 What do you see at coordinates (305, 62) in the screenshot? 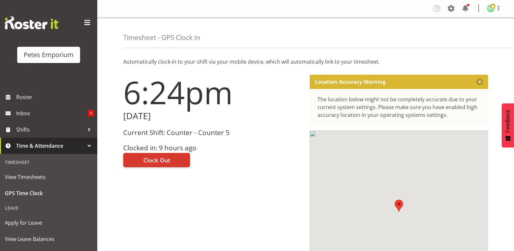
I see `p: Automatically clock-in to your shift via your mobile device, which will automatically link to you...` at bounding box center [305, 62].